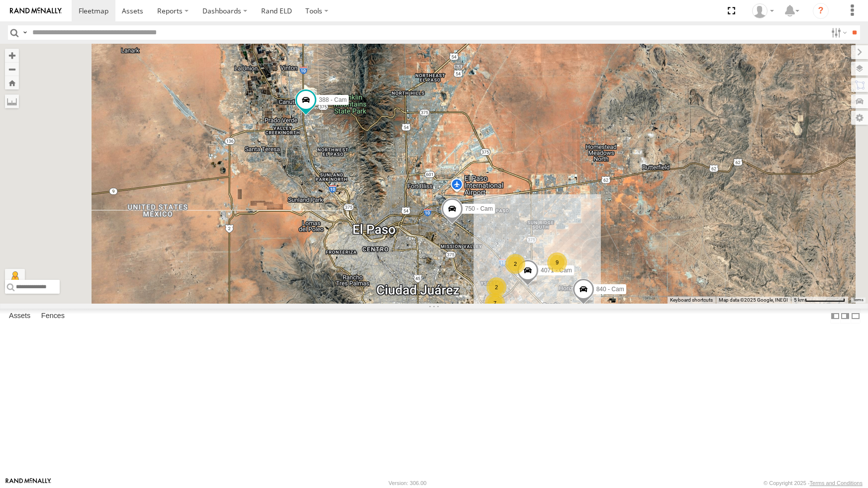 This screenshot has height=488, width=868. Describe the element at coordinates (557, 263) in the screenshot. I see `div: 9` at that location.